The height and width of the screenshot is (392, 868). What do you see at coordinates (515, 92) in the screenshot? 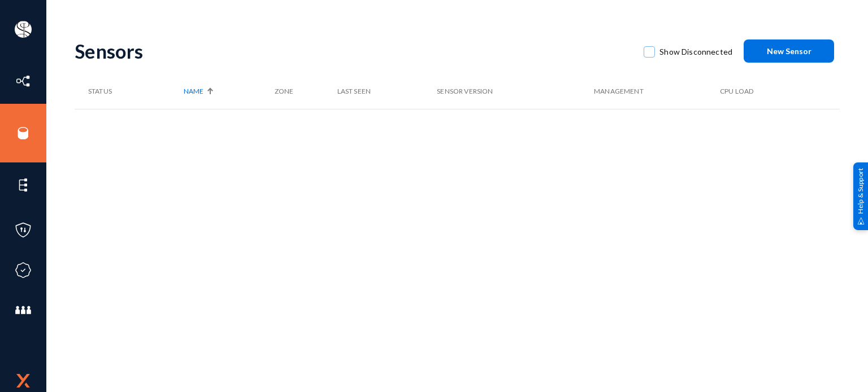
I see `th: Sensor Version` at bounding box center [515, 92].